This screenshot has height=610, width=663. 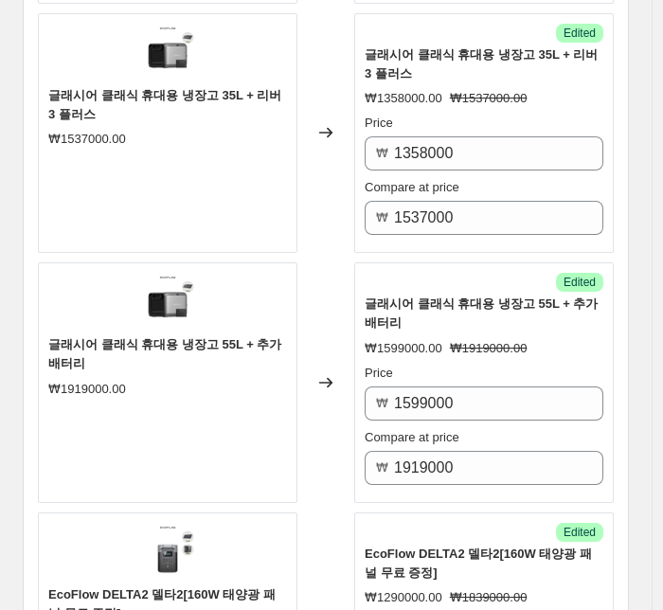 I want to click on div: ₩1290000.00, so click(x=403, y=597).